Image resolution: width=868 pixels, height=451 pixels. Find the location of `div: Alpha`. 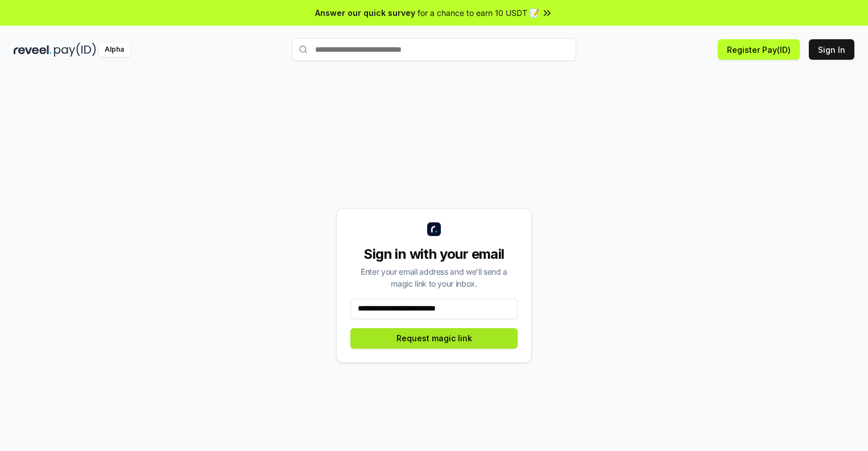

div: Alpha is located at coordinates (114, 50).